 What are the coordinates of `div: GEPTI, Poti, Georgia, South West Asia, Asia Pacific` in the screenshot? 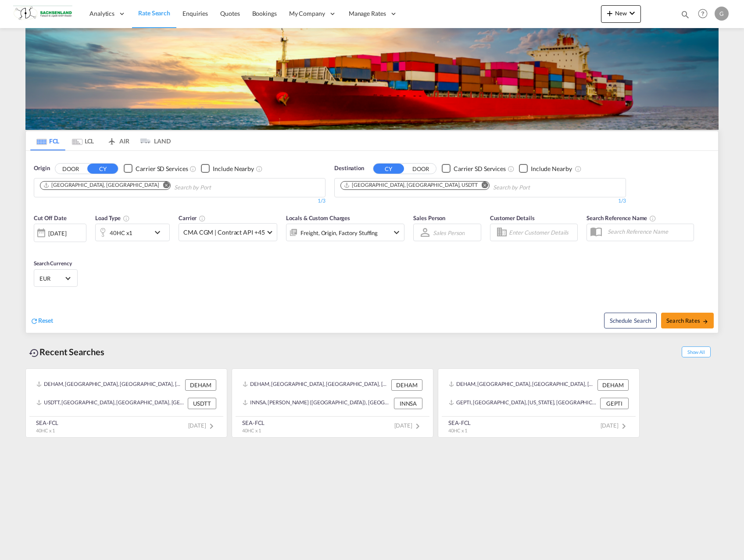 It's located at (523, 404).